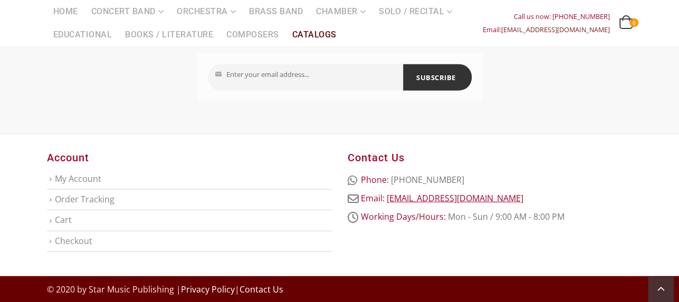 The image size is (679, 302). Describe the element at coordinates (84, 200) in the screenshot. I see `a: Order Tracking` at that location.